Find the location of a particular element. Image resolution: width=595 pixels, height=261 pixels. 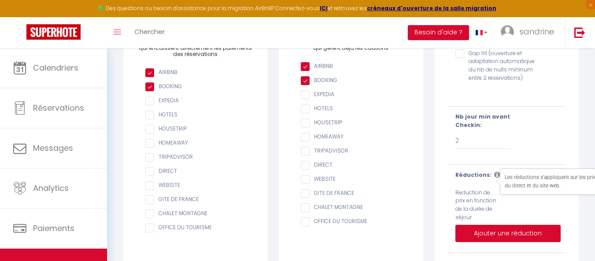

a: ICI is located at coordinates (324, 8).